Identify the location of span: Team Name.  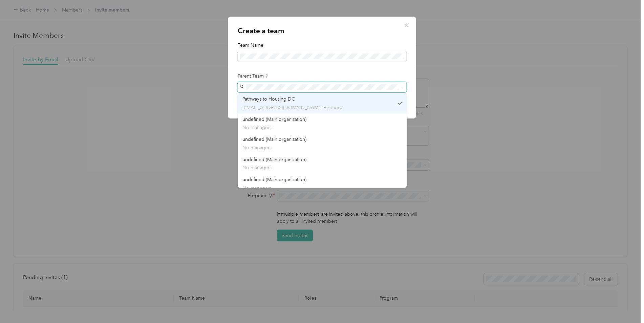
(250, 45).